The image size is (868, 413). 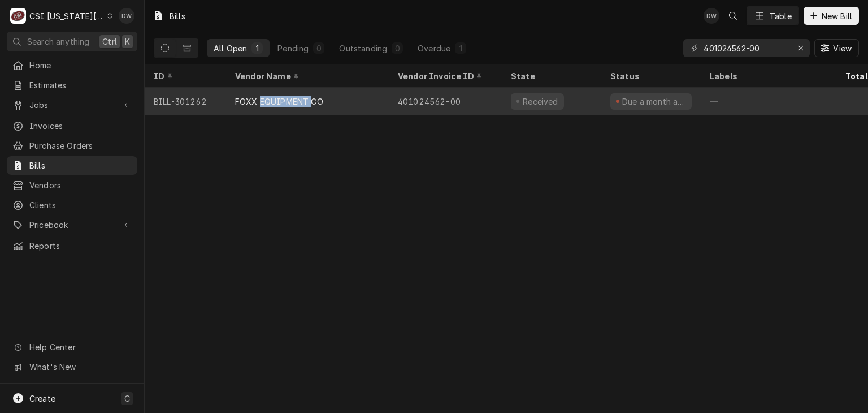 What do you see at coordinates (58, 42) in the screenshot?
I see `span: Search anything` at bounding box center [58, 42].